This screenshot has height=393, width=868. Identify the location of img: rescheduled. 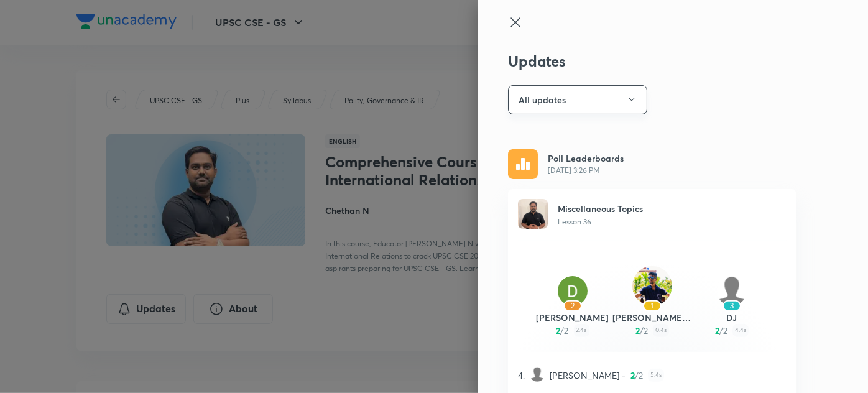
(522, 164).